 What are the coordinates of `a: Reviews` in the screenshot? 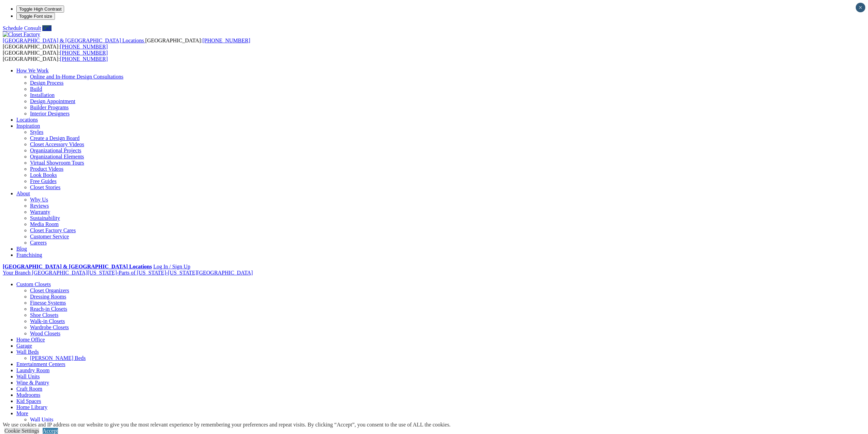 It's located at (39, 206).